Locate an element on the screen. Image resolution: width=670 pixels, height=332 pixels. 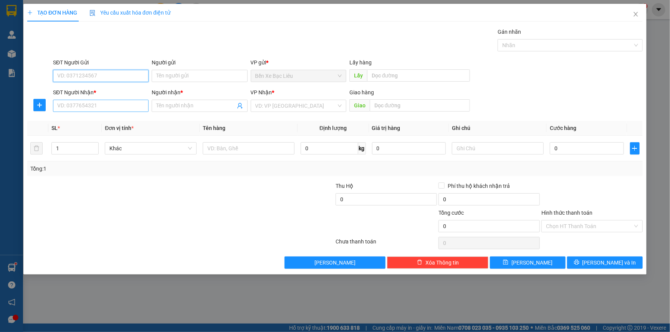
span: TẠO ĐƠN HÀNG is located at coordinates (52, 13).